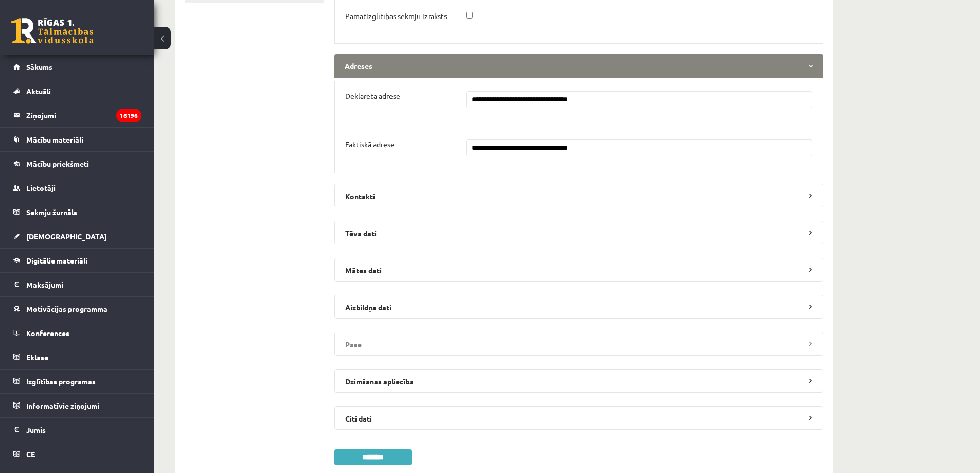 Image resolution: width=980 pixels, height=473 pixels. Describe the element at coordinates (38, 91) in the screenshot. I see `span: Aktuāli` at that location.